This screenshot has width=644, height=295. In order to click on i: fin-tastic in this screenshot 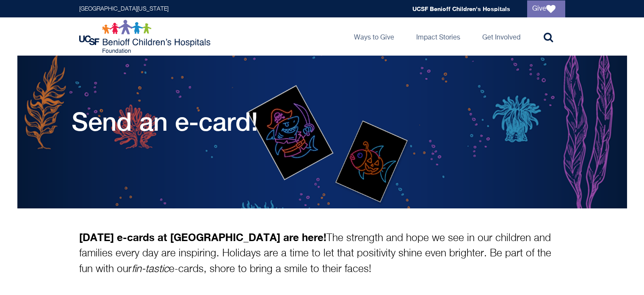, I will do `click(150, 269)`.